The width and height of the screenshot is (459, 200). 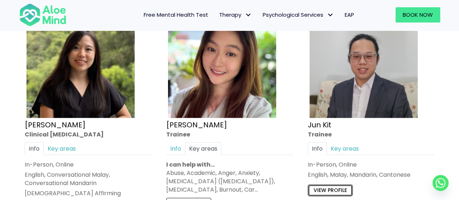 I want to click on span: Therapy: submenu, so click(x=248, y=15).